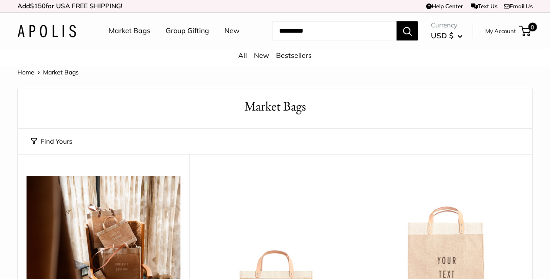 The image size is (550, 279). What do you see at coordinates (294, 55) in the screenshot?
I see `a: Bestsellers` at bounding box center [294, 55].